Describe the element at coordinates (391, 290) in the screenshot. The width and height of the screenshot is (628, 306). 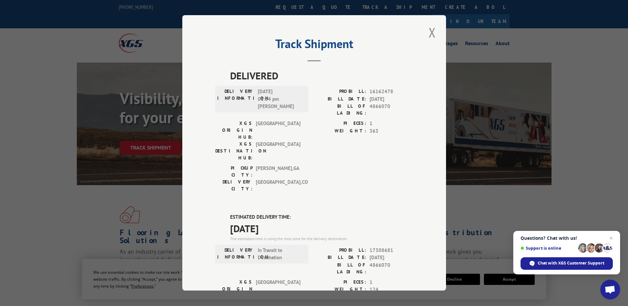
I see `span: 124` at that location.